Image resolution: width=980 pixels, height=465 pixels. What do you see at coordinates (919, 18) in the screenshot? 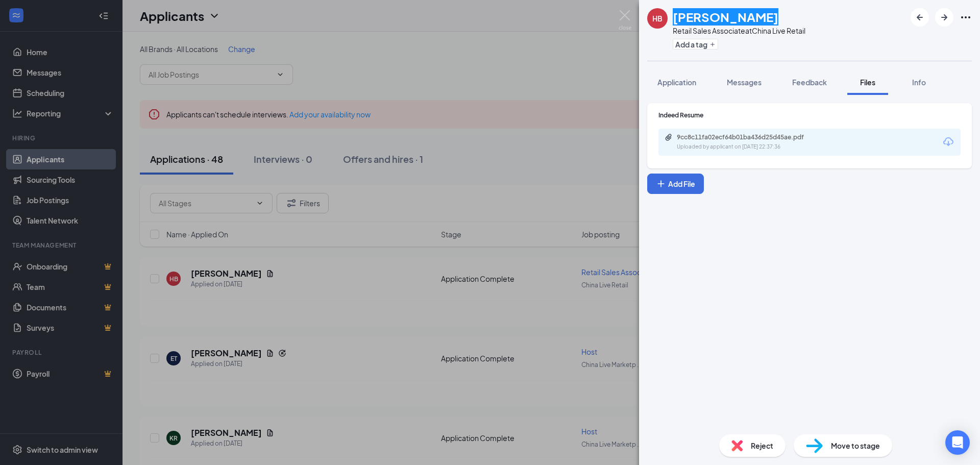
I see `svg: ArrowLeftNew` at bounding box center [919, 18].